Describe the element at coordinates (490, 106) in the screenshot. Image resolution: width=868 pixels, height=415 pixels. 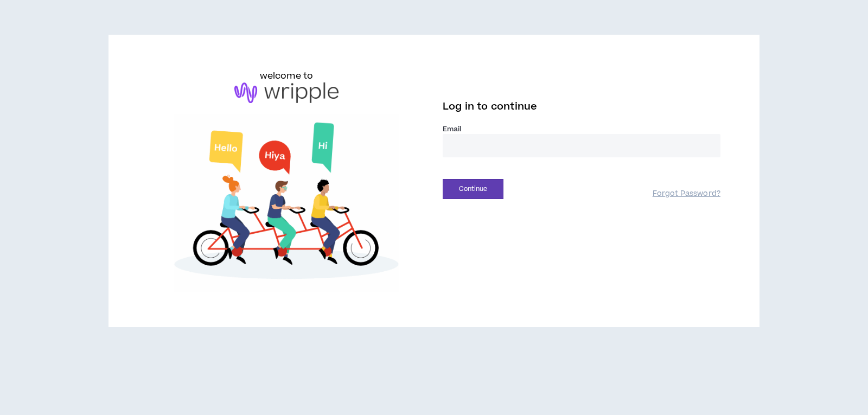
I see `span: Log in to continue` at that location.